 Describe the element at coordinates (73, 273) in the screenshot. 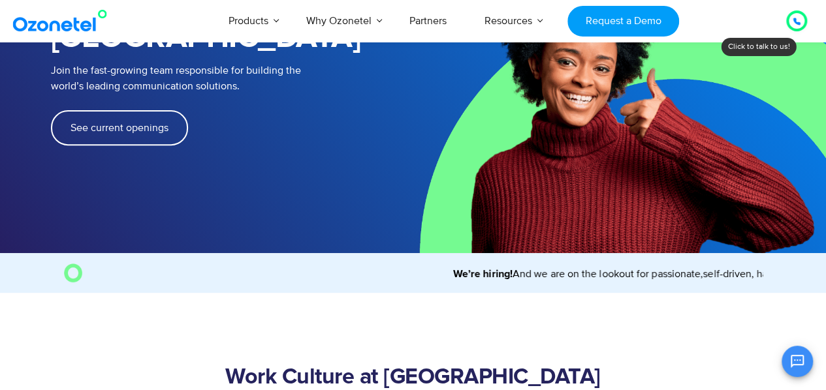

I see `img: O Image` at that location.